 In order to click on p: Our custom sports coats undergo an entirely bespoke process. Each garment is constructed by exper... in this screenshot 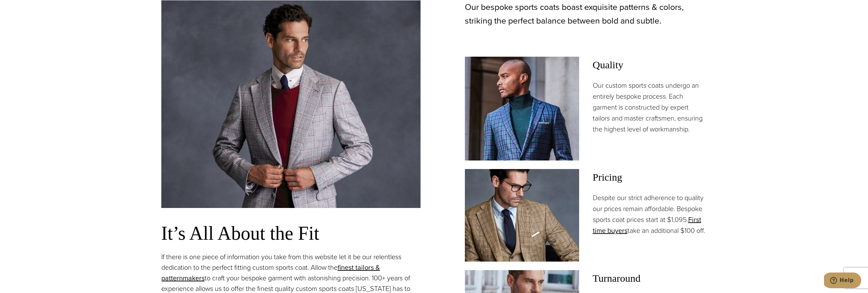, I will do `click(649, 107)`.